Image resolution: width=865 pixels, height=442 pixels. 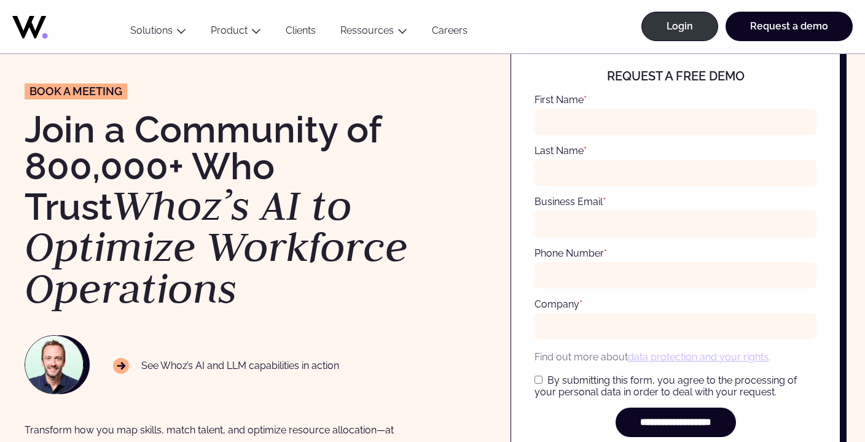 What do you see at coordinates (675, 357) in the screenshot?
I see `p: Find out more about .` at bounding box center [675, 357].